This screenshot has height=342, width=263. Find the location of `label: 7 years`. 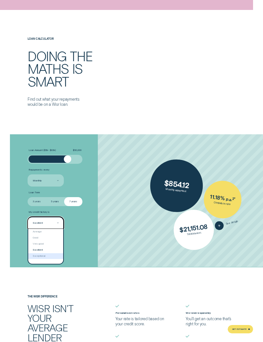

label: 7 years is located at coordinates (73, 201).